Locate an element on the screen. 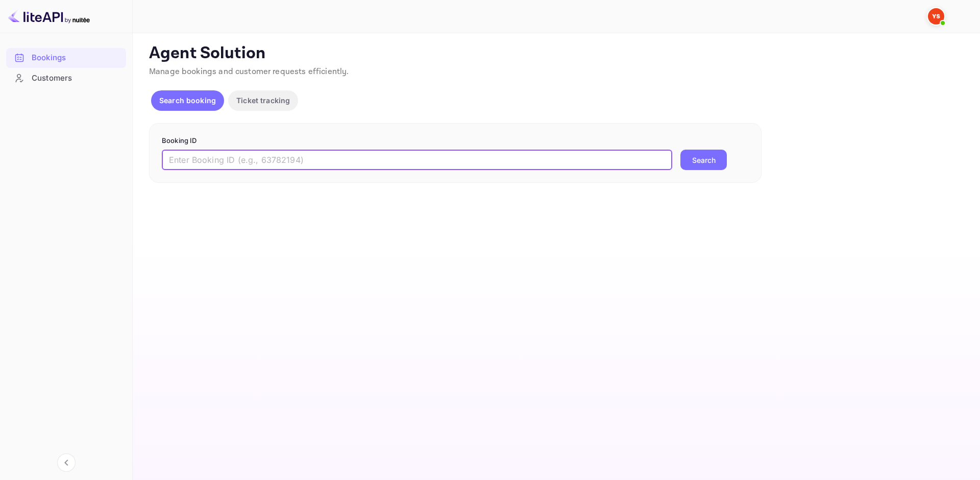 The width and height of the screenshot is (980, 480). a: Bookings is located at coordinates (65, 57).